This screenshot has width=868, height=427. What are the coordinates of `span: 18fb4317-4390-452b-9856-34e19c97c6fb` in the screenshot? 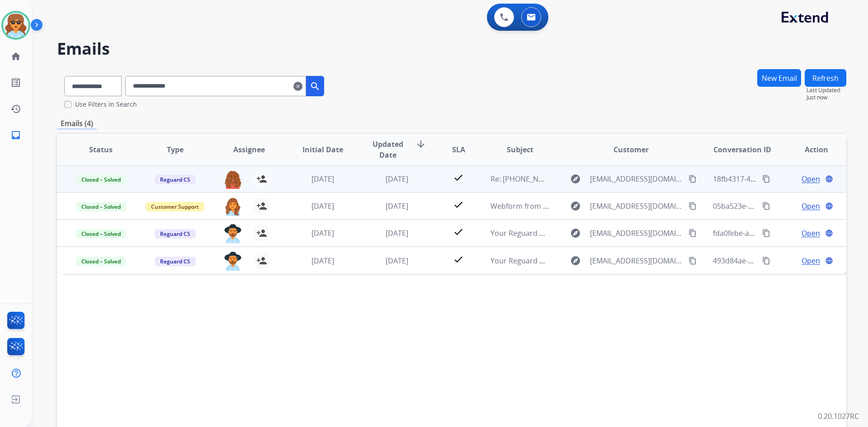 It's located at (781, 179).